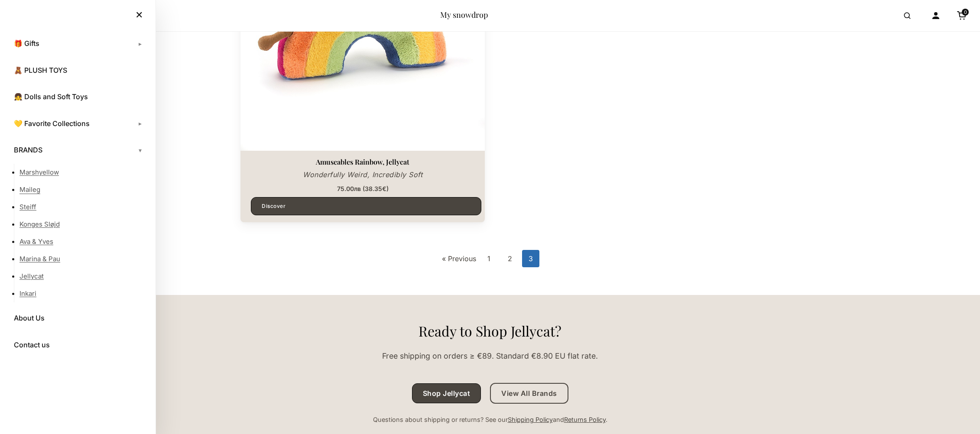  I want to click on a: 2, so click(510, 259).